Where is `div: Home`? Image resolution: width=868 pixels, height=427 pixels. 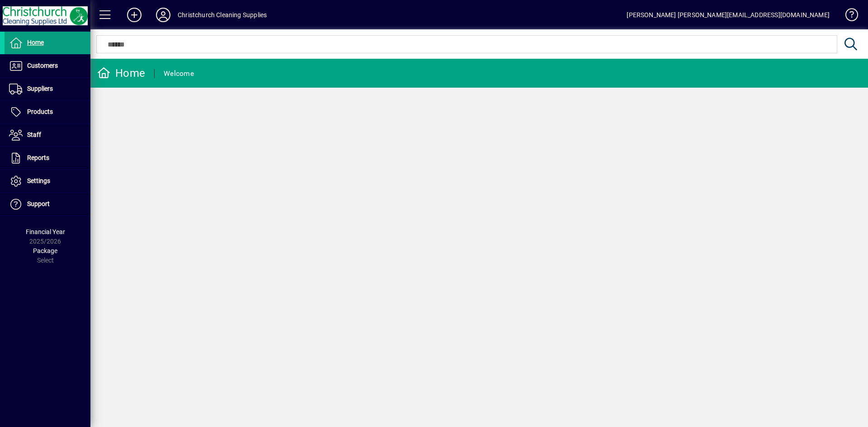
div: Home is located at coordinates (121, 73).